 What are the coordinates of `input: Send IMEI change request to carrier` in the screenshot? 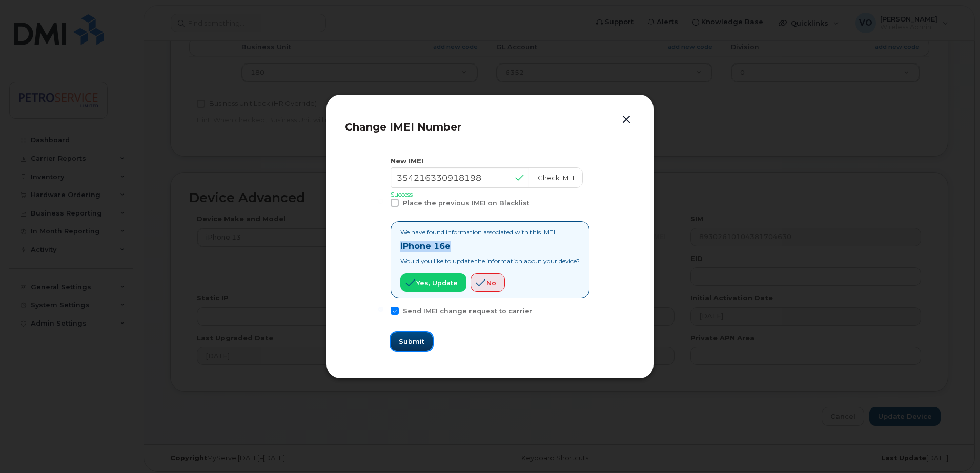 It's located at (381, 310).